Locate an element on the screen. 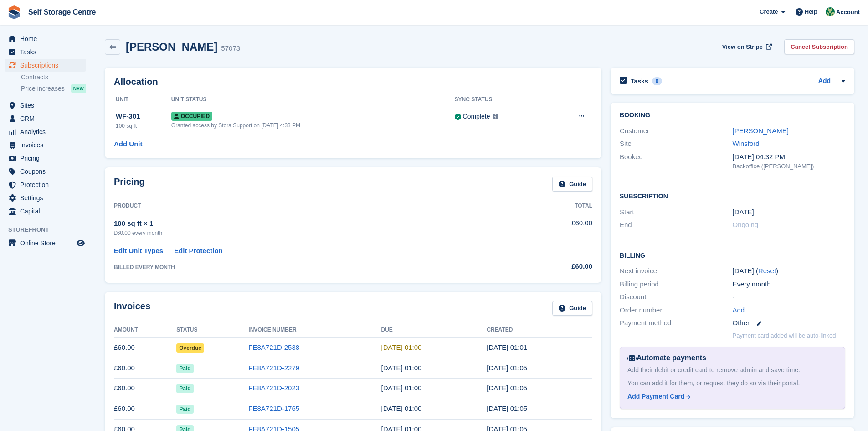  div: 100 sq ft is located at coordinates (143, 126).